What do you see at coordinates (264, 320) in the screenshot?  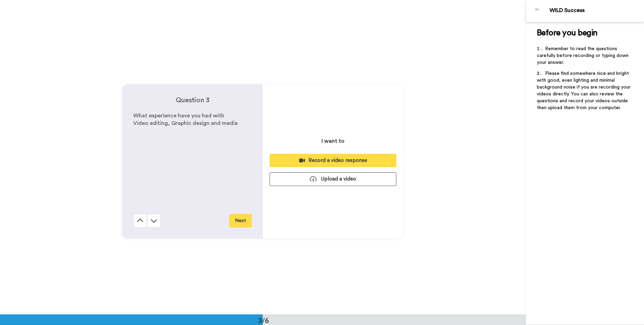 I see `div: 3/6` at bounding box center [264, 320].